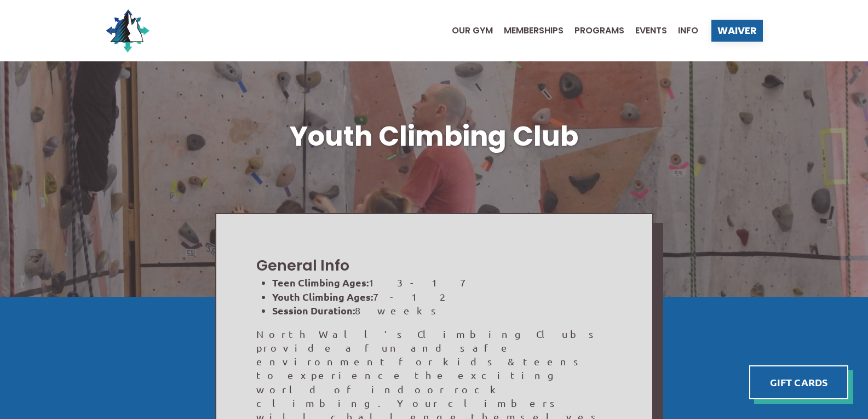  What do you see at coordinates (528, 31) in the screenshot?
I see `a: Memberships` at bounding box center [528, 31].